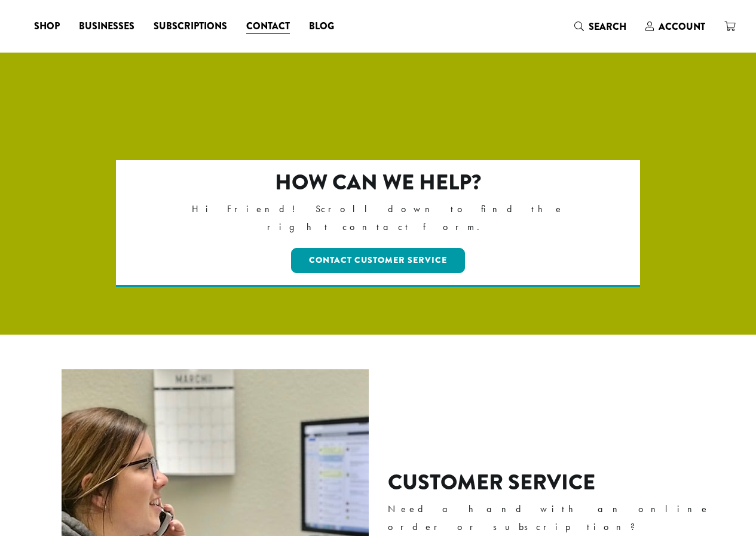 This screenshot has height=536, width=756. What do you see at coordinates (106, 26) in the screenshot?
I see `span: Businesses` at bounding box center [106, 26].